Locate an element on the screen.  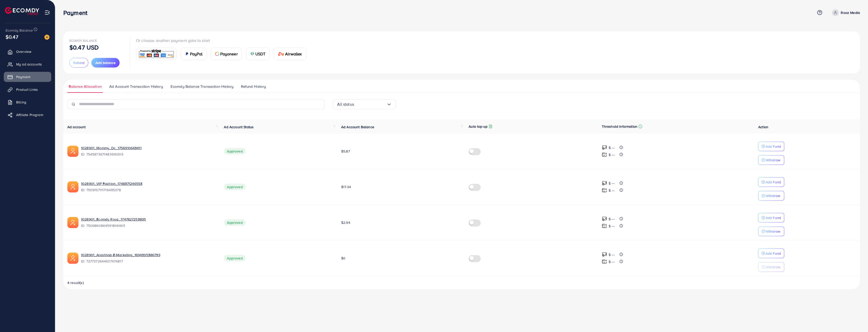
button: Refund is located at coordinates (79, 62).